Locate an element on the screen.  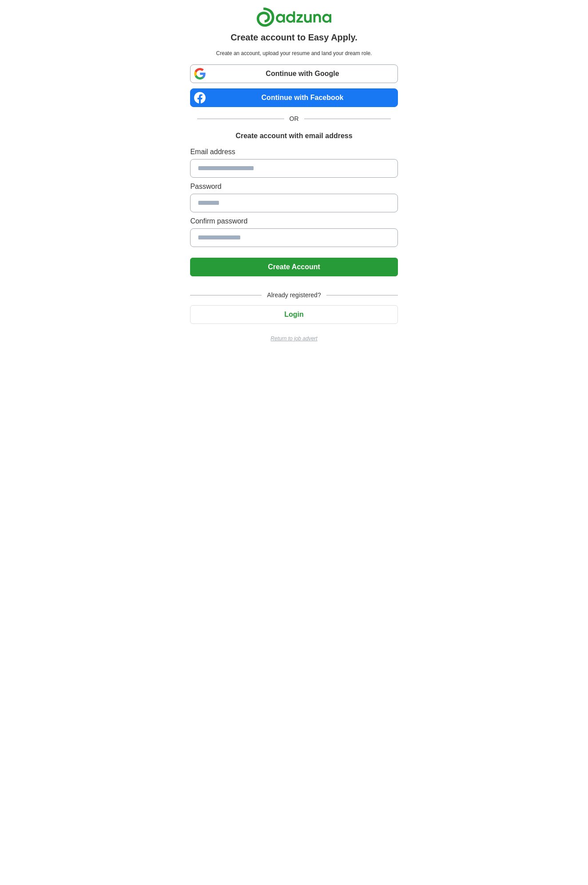
h1: Create account to Easy Apply. is located at coordinates (294, 37).